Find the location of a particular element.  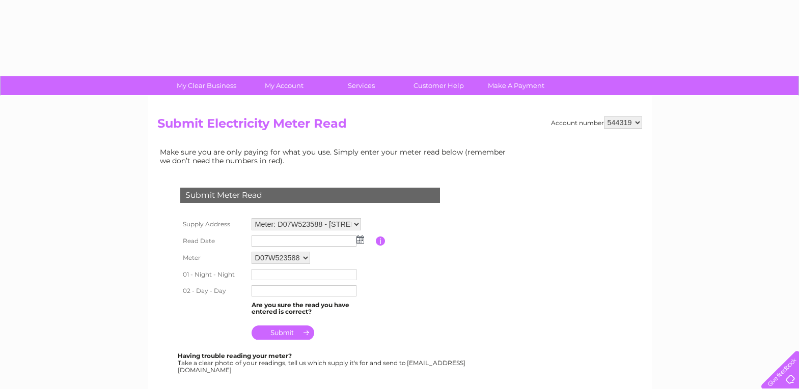

th: Read Date is located at coordinates (213, 241).